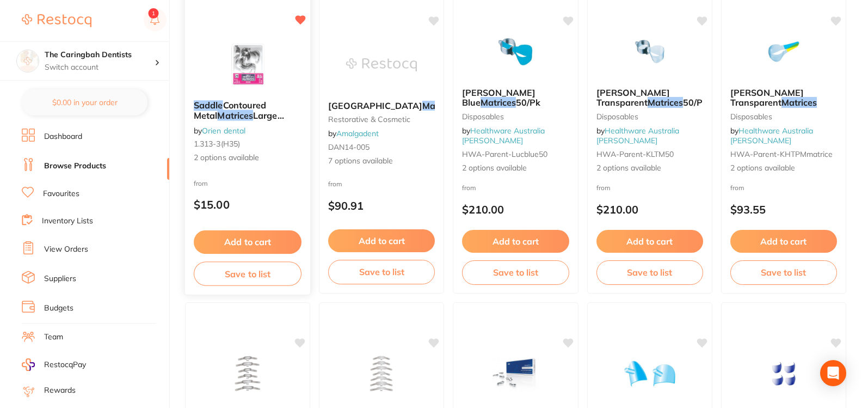  What do you see at coordinates (784, 374) in the screenshot?
I see `img: Kerr Hawe Adapt Blue Sectional Matrices with Approximal Shapers 100/Pk` at bounding box center [784, 374].